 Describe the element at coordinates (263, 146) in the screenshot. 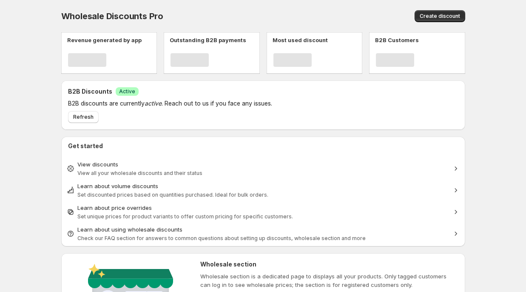

I see `h2: Get started` at that location.